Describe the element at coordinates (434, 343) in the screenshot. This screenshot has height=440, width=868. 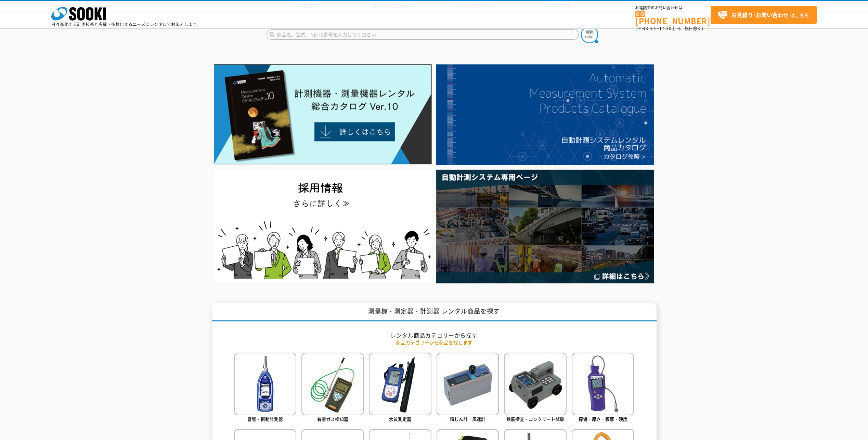
I see `p: 商品カテゴリーから商品を探します` at that location.